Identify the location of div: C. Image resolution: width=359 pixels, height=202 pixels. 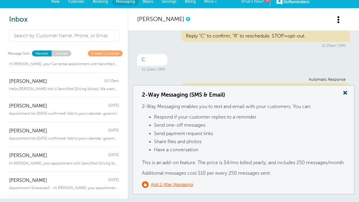
(152, 60).